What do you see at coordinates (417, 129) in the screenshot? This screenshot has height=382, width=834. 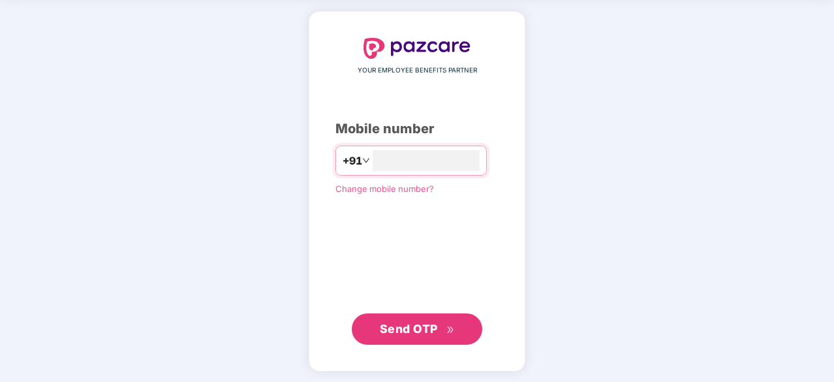 I see `div: Mobile number` at bounding box center [417, 129].